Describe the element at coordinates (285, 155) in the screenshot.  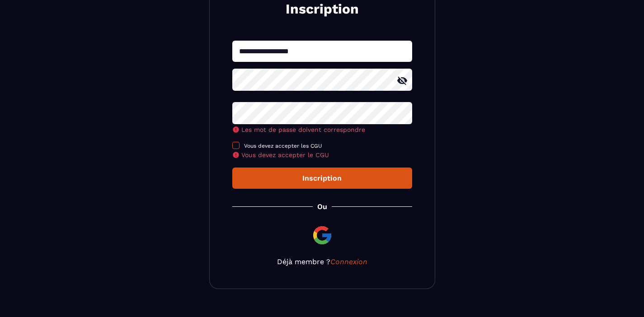
I see `span: Vous devez accepter le CGU` at that location.